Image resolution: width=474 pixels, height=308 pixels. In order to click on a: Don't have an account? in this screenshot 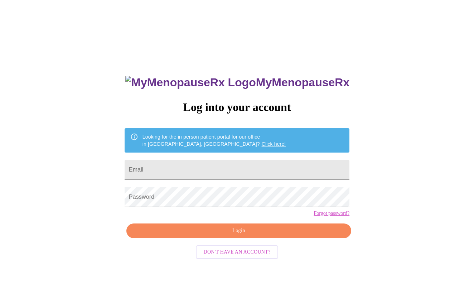, I will do `click(237, 251)`.